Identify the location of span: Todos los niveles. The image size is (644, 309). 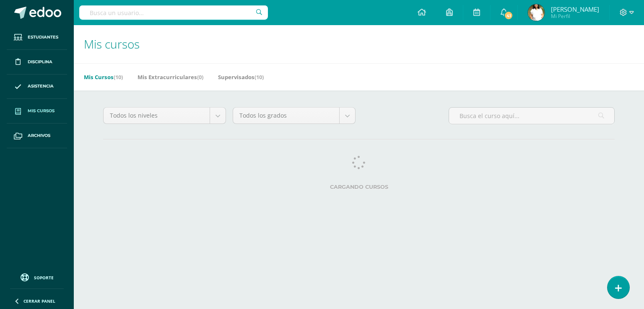
(157, 116).